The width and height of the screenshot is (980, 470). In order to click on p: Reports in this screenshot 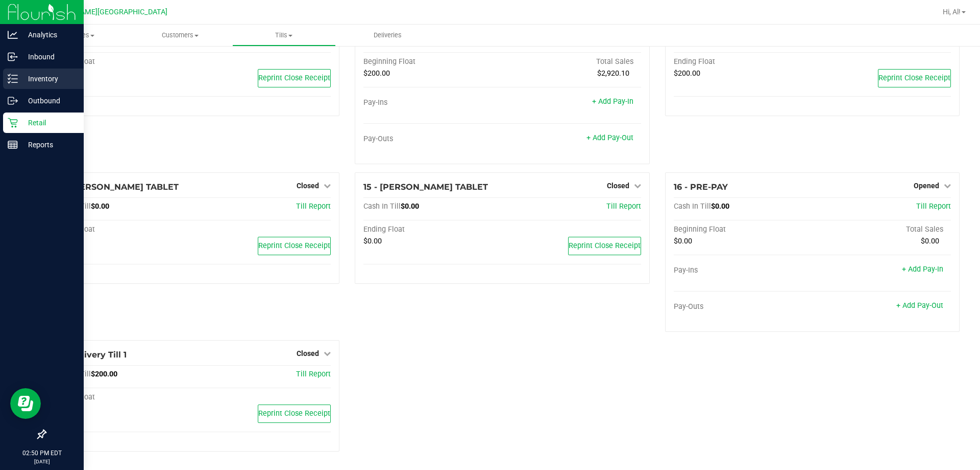, I will do `click(48, 145)`.